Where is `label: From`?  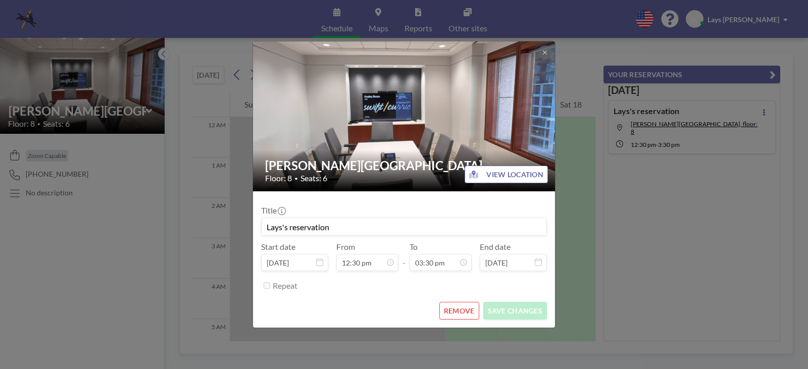 label: From is located at coordinates (346, 247).